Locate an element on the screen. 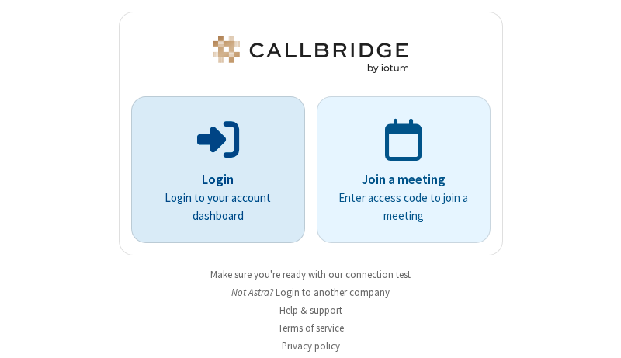 Image resolution: width=621 pixels, height=358 pixels. button: LoginLogin to your account dashboard is located at coordinates (218, 169).